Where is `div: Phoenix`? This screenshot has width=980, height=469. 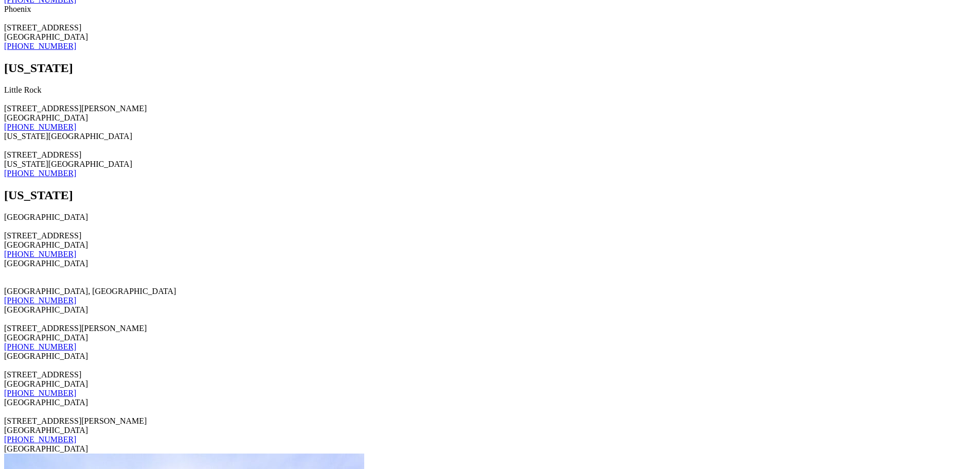
div: Phoenix is located at coordinates (490, 9).